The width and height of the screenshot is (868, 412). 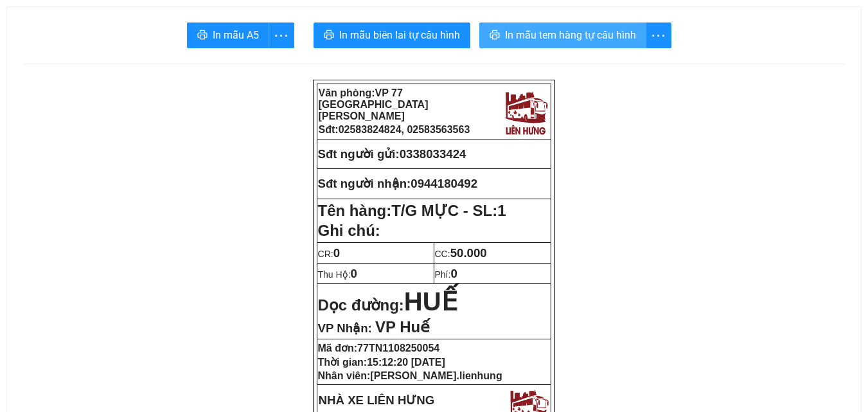 I want to click on span: CR:, so click(x=329, y=254).